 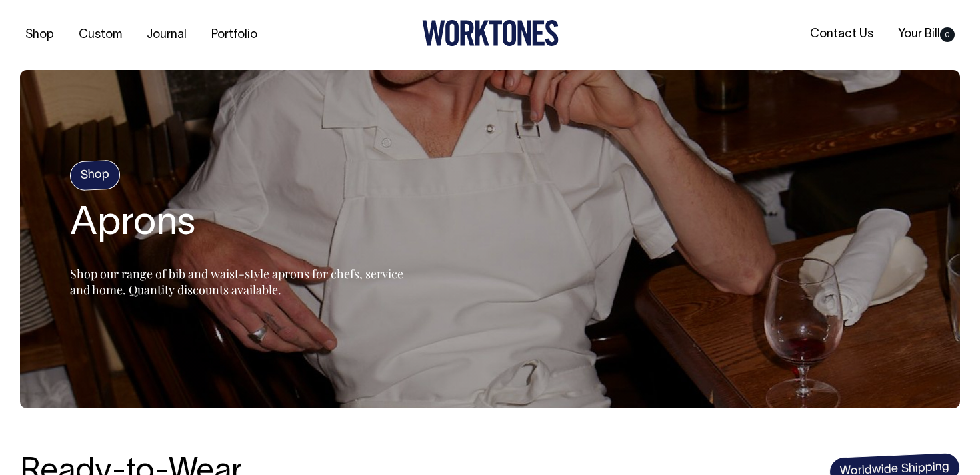 What do you see at coordinates (842, 34) in the screenshot?
I see `a: Contact Us` at bounding box center [842, 34].